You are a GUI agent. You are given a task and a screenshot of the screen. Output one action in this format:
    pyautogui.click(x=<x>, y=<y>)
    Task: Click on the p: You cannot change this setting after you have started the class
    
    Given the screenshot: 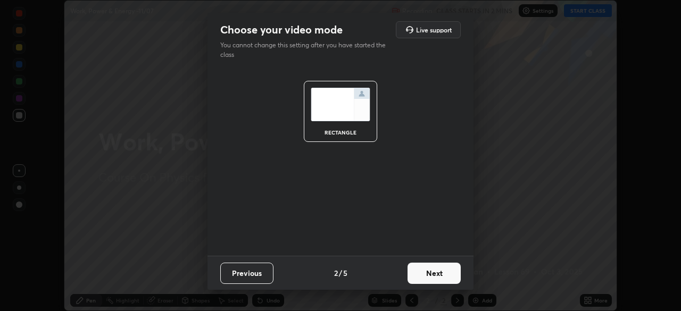 What is the action you would take?
    pyautogui.click(x=307, y=50)
    